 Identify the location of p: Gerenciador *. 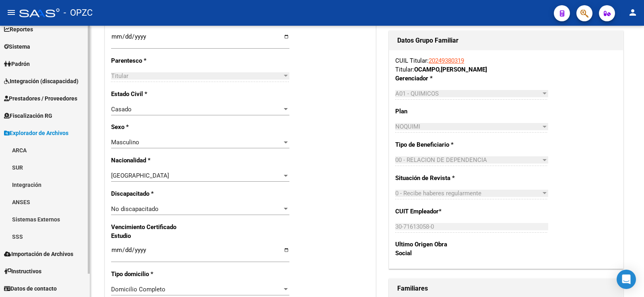
(428, 78).